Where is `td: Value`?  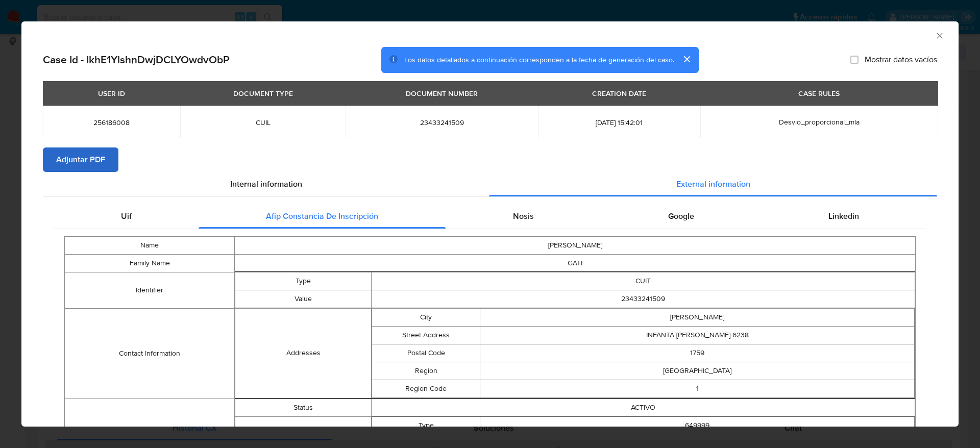 td: Value is located at coordinates (303, 298).